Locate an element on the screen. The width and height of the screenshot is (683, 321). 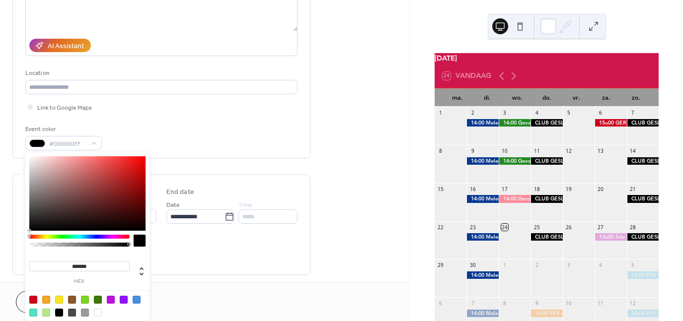
div: AI Assistant is located at coordinates (66, 46).